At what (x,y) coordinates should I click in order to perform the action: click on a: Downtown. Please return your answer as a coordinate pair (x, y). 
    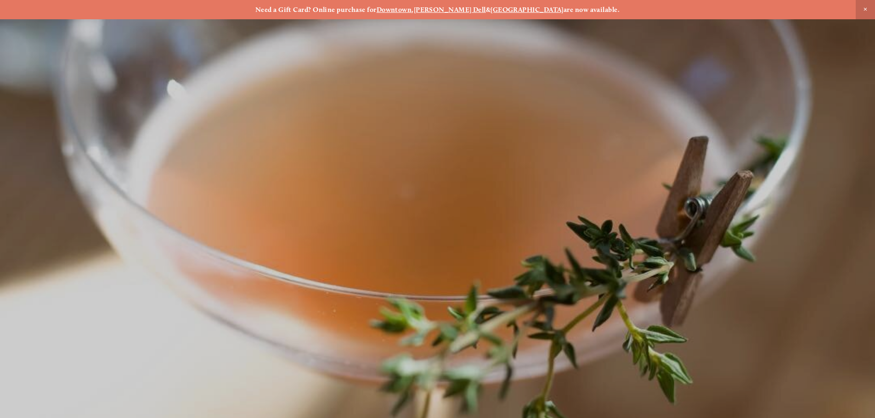
    Looking at the image, I should click on (394, 10).